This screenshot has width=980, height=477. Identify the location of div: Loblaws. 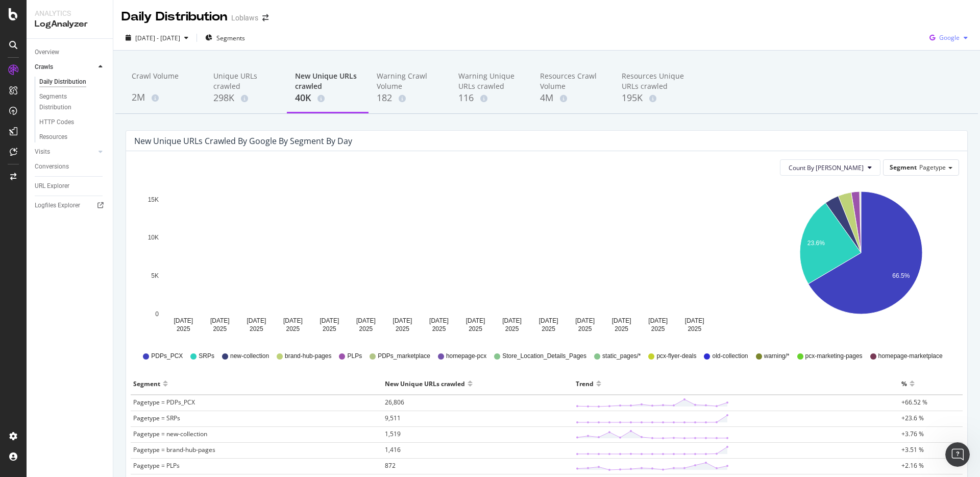
(245, 18).